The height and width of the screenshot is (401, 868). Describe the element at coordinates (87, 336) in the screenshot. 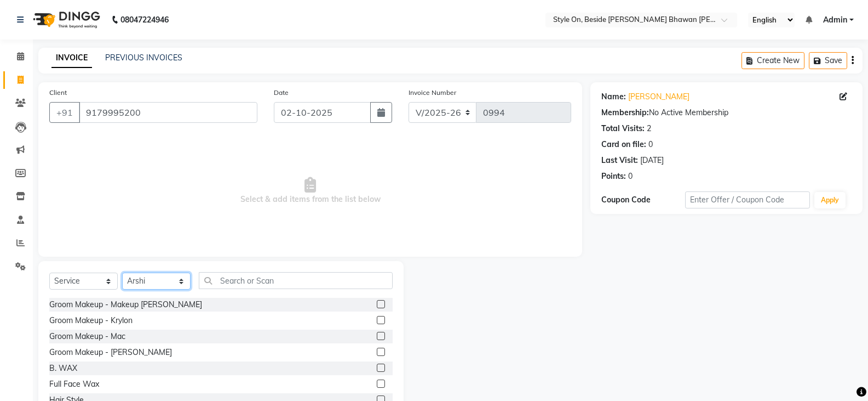

I see `div: Groom Makeup - Mac` at that location.